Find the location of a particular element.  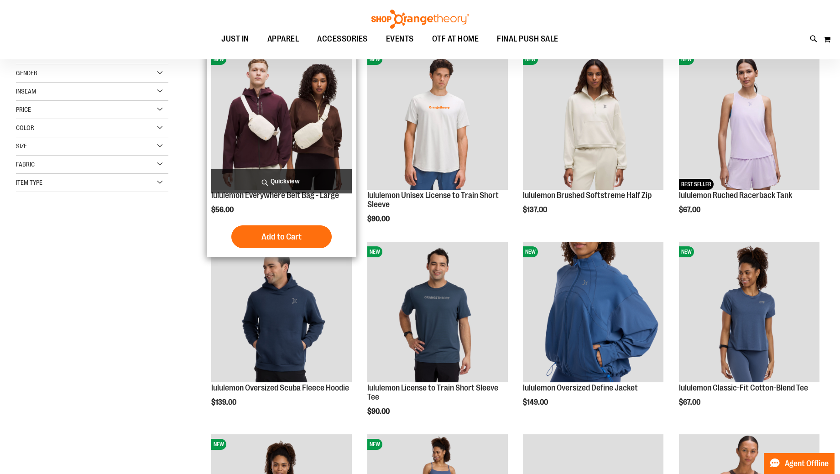

a: lululemon Oversized Scuba Fleece HoodieNEW is located at coordinates (282, 313).